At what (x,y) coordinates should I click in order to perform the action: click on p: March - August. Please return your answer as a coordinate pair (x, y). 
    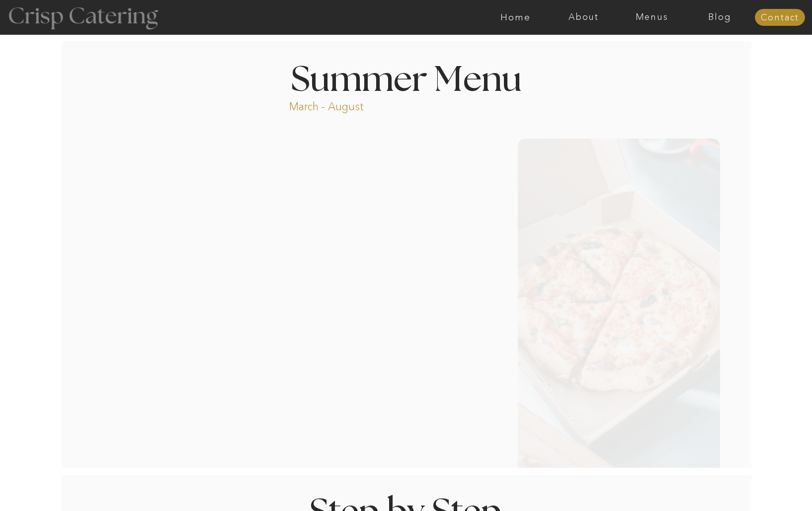
    Looking at the image, I should click on (357, 105).